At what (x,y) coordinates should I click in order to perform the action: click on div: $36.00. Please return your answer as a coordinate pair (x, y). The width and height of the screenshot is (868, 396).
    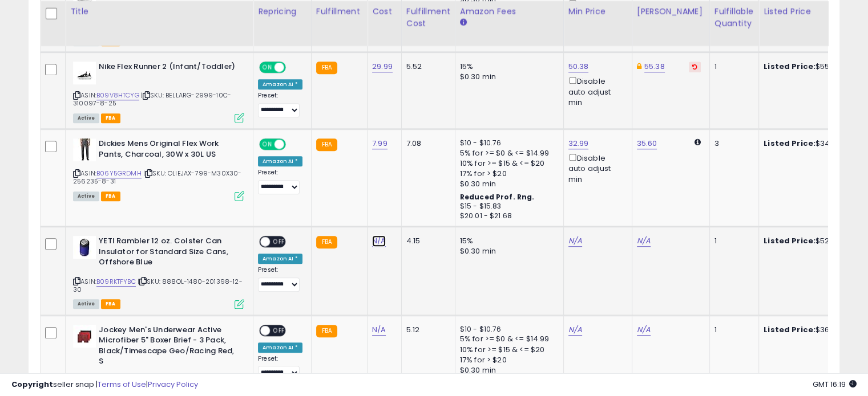
    Looking at the image, I should click on (811, 330).